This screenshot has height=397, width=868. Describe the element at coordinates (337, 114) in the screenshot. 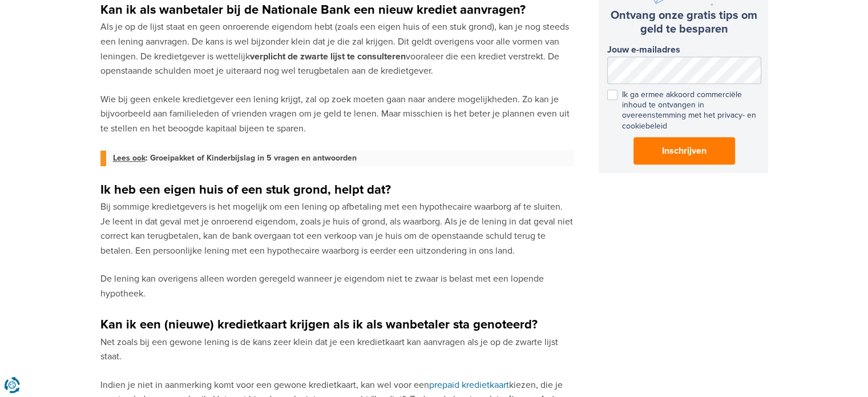

I see `p: Wie bij geen enkele kredietgever een lening krijgt, zal op zoek moeten gaan naar andere mogelijkh...` at that location.